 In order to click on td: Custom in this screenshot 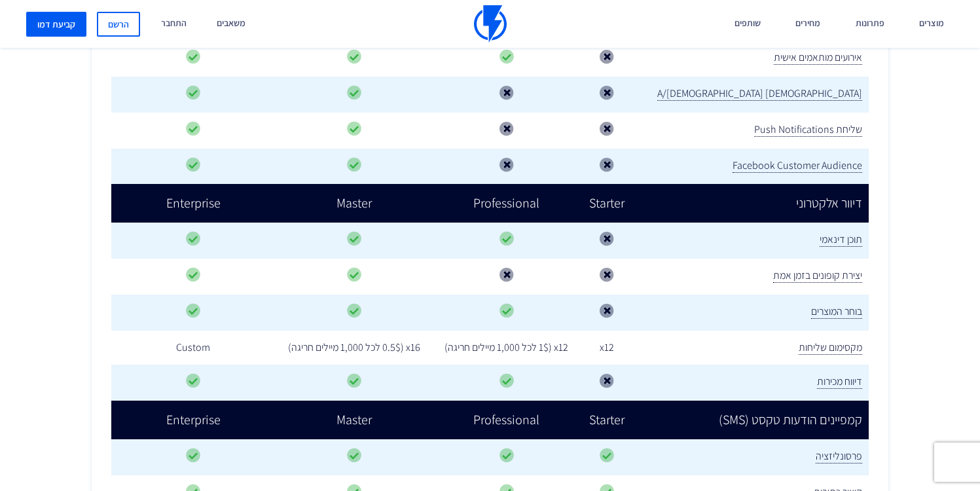, I will do `click(193, 348)`.